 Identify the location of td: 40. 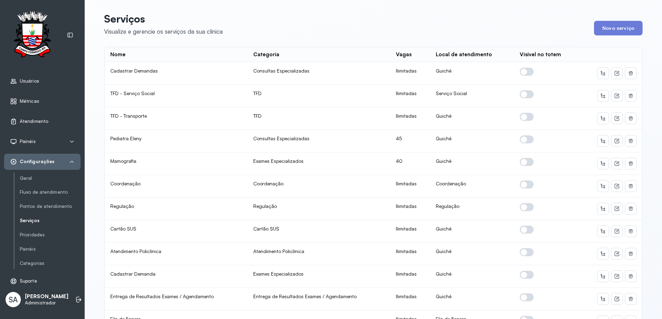
(410, 163).